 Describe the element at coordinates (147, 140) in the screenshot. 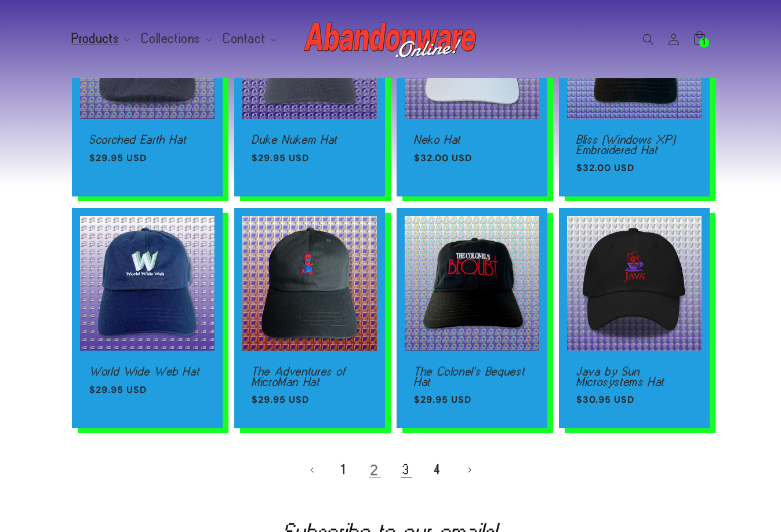

I see `a: Scorched Earth Hat` at that location.